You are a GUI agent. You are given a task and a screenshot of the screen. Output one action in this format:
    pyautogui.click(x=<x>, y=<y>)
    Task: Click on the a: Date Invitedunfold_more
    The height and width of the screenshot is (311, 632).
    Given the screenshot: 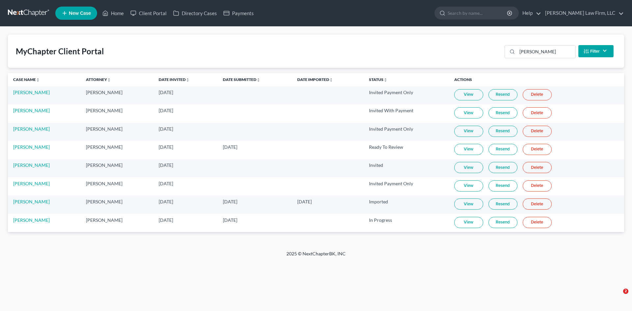 What is the action you would take?
    pyautogui.click(x=174, y=79)
    